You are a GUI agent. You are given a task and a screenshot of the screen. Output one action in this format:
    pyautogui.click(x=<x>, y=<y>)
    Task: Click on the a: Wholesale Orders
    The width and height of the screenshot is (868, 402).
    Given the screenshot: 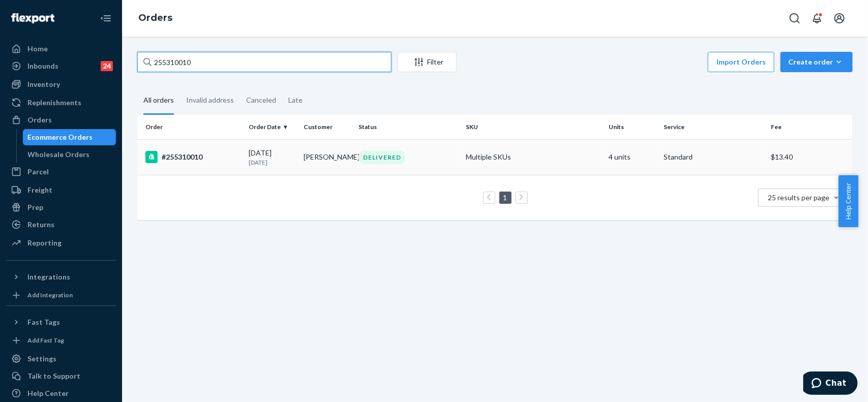 What is the action you would take?
    pyautogui.click(x=70, y=155)
    